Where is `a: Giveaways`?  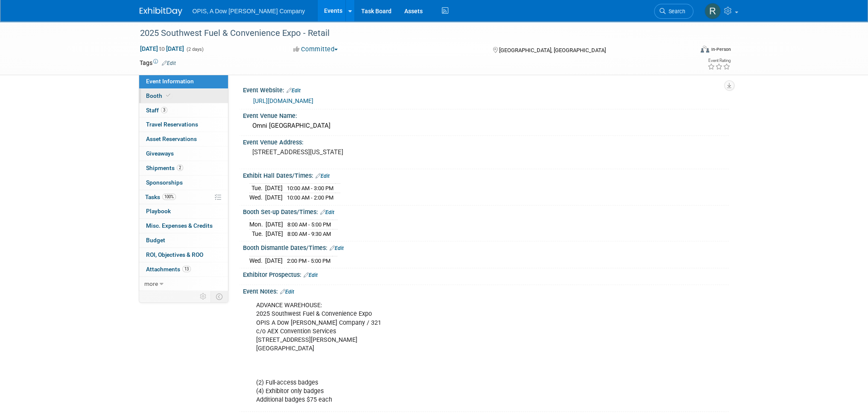
a: Giveaways is located at coordinates (183, 153).